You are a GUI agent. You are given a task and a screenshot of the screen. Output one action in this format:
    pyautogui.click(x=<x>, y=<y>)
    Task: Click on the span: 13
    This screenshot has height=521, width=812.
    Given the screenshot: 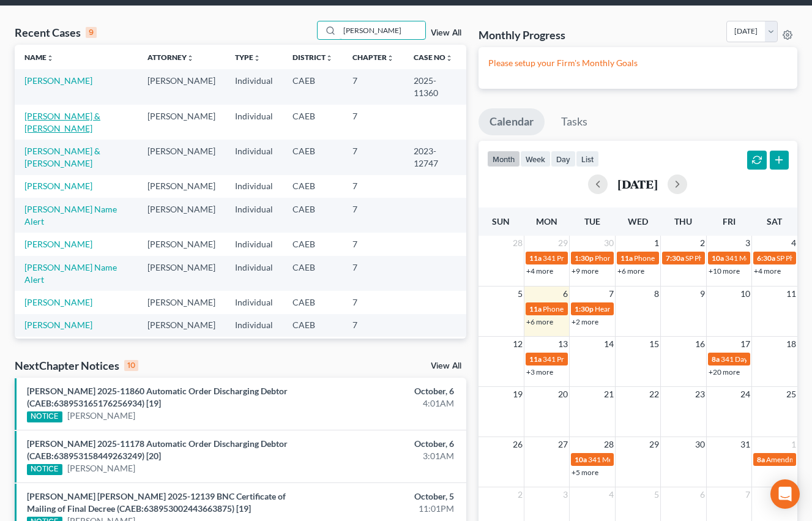 What is the action you would take?
    pyautogui.click(x=564, y=344)
    